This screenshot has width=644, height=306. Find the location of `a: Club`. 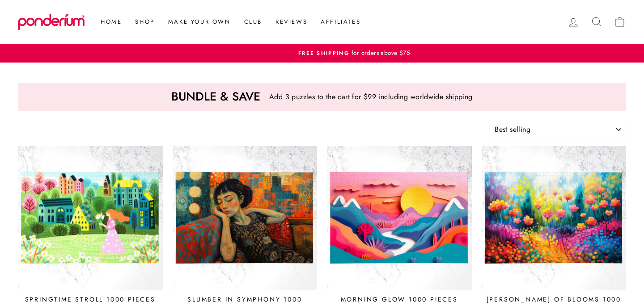

a: Club is located at coordinates (253, 22).